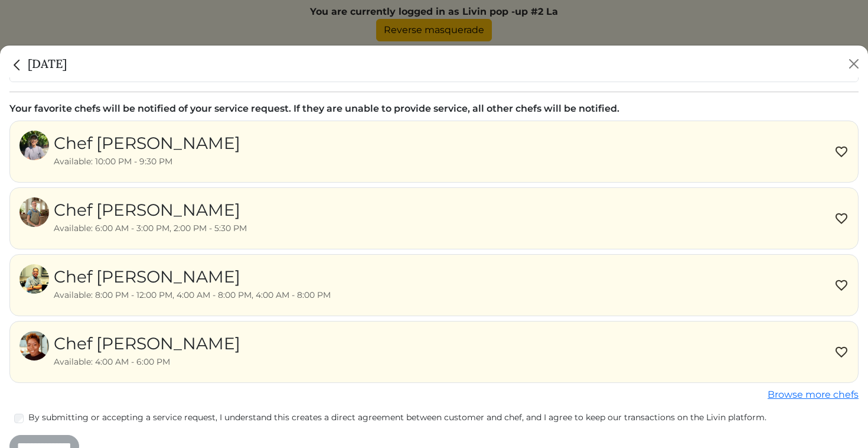  I want to click on div: Available: 4:00 AM - 6:00 PM, so click(147, 362).